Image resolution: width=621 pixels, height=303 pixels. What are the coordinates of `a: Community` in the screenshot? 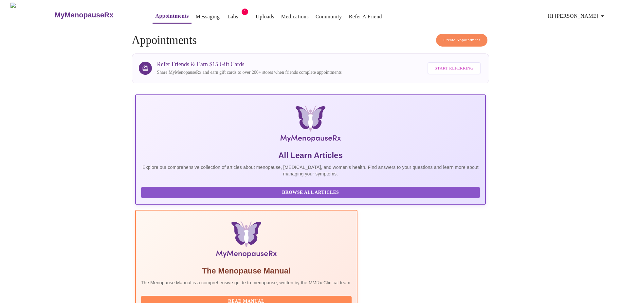 It's located at (329, 17).